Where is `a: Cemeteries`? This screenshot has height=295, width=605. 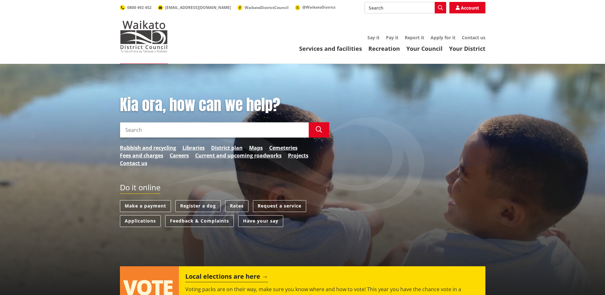
a: Cemeteries is located at coordinates (283, 148).